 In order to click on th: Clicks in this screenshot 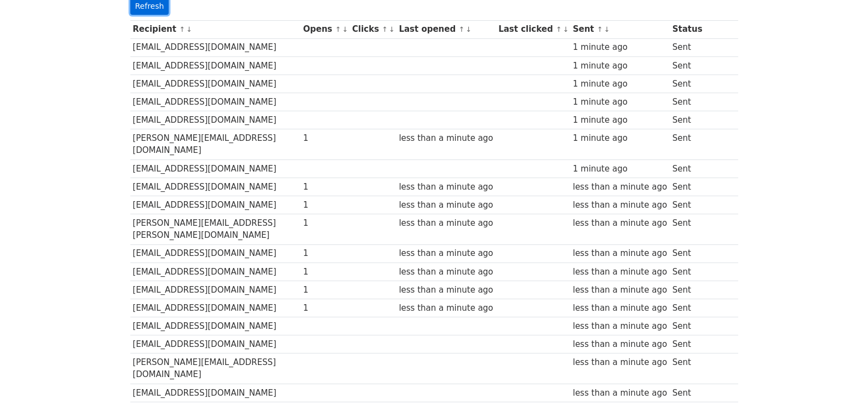, I will do `click(373, 29)`.